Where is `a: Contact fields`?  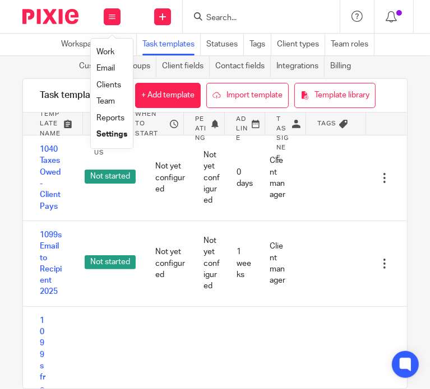 a: Contact fields is located at coordinates (243, 66).